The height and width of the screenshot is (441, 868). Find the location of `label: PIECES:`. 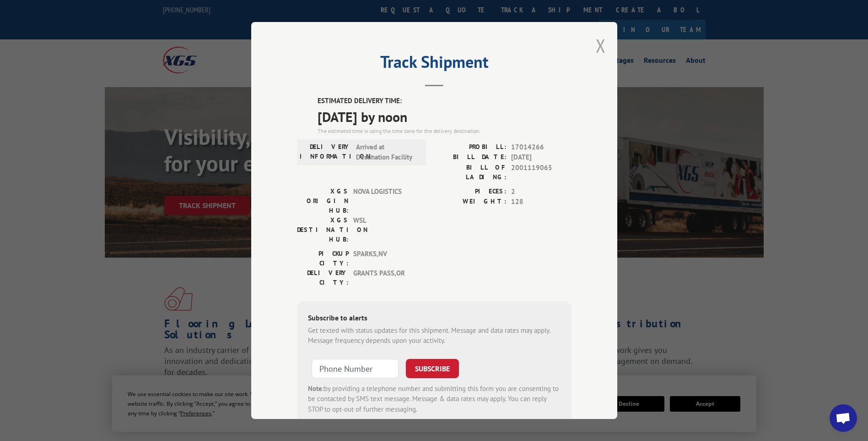

label: PIECES: is located at coordinates (471, 192).